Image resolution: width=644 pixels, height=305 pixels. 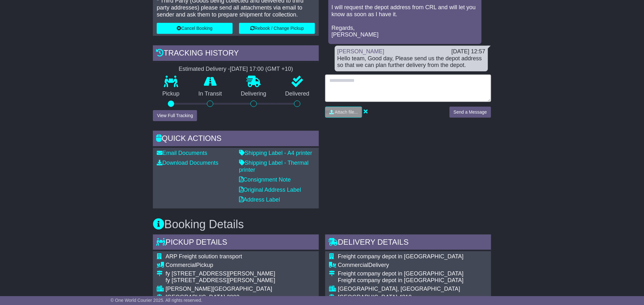 What do you see at coordinates (298, 94) in the screenshot?
I see `p: Delivered` at bounding box center [298, 94].